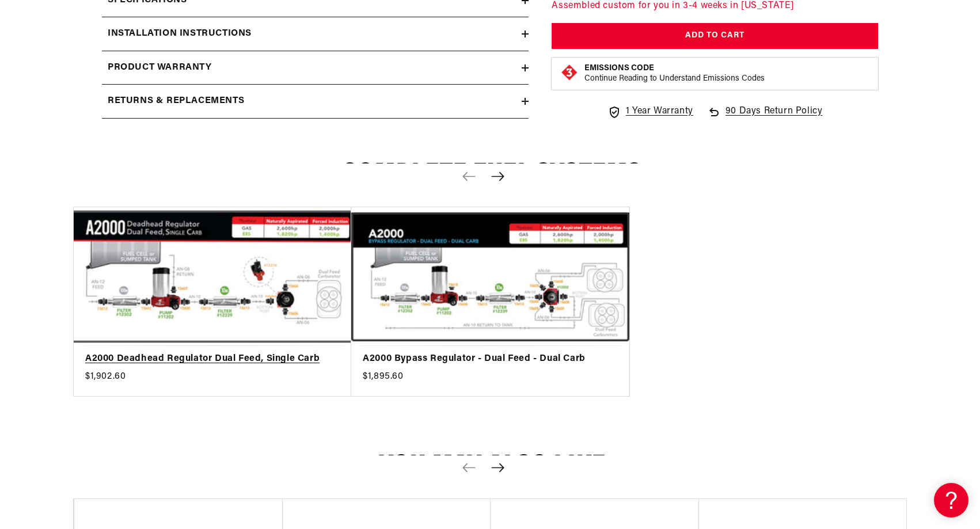 This screenshot has height=529, width=980. Describe the element at coordinates (650, 111) in the screenshot. I see `a: 1 Year Warranty` at that location.